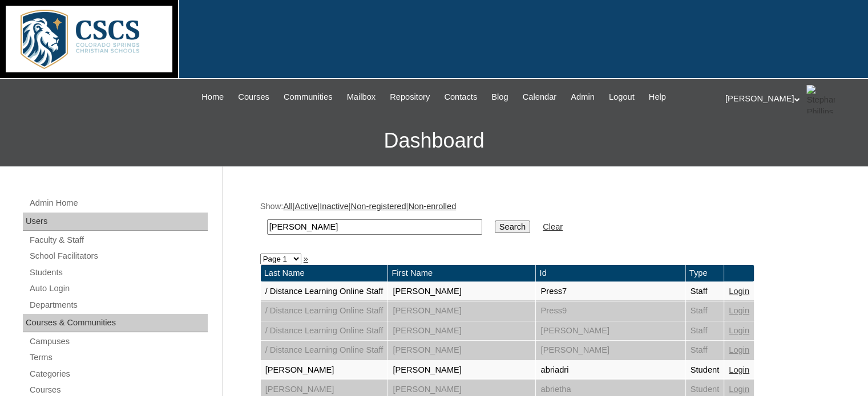  What do you see at coordinates (253, 97) in the screenshot?
I see `a: Courses` at bounding box center [253, 97].